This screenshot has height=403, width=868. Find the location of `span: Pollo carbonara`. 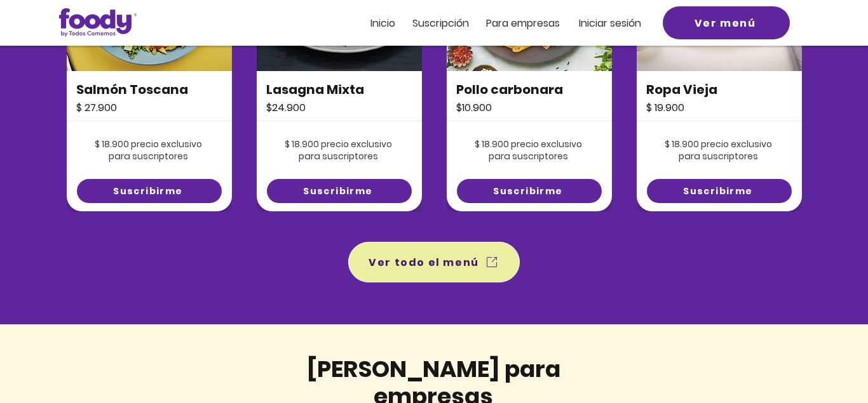

span: Pollo carbonara is located at coordinates (509, 90).